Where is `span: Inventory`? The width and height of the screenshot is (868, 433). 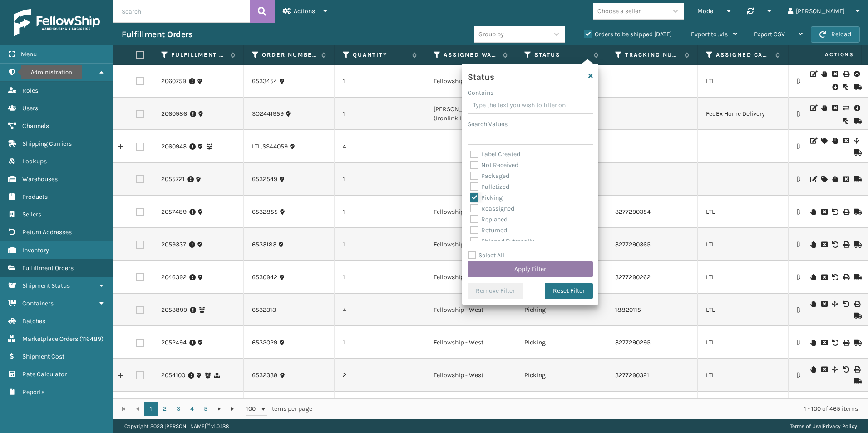 span: Inventory is located at coordinates (36, 250).